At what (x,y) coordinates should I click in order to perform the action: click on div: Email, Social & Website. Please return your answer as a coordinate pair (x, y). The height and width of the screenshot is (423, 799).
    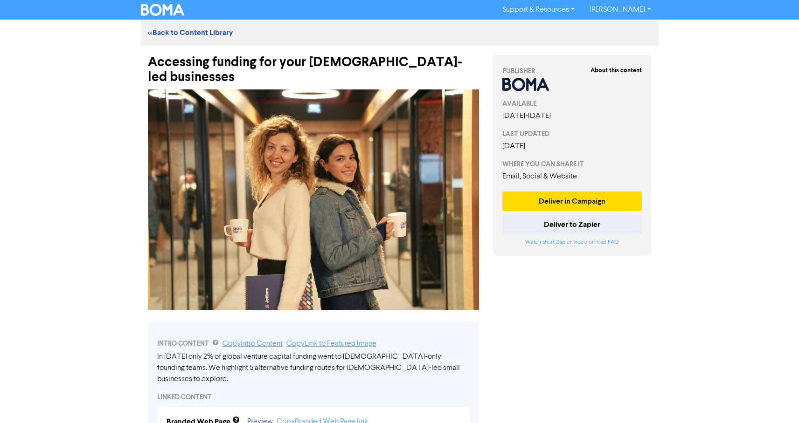
    Looking at the image, I should click on (572, 177).